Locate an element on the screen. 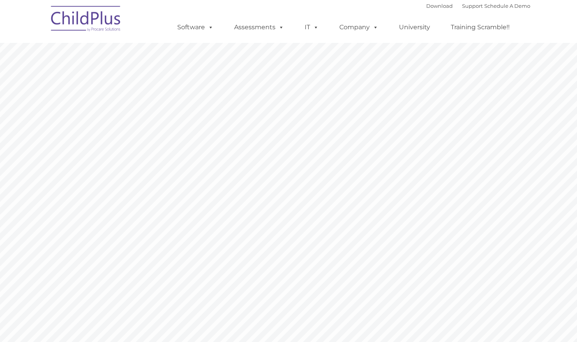  a: Assessments is located at coordinates (259, 27).